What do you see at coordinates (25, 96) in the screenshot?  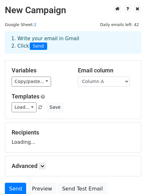 I see `a: Templates` at bounding box center [25, 96].